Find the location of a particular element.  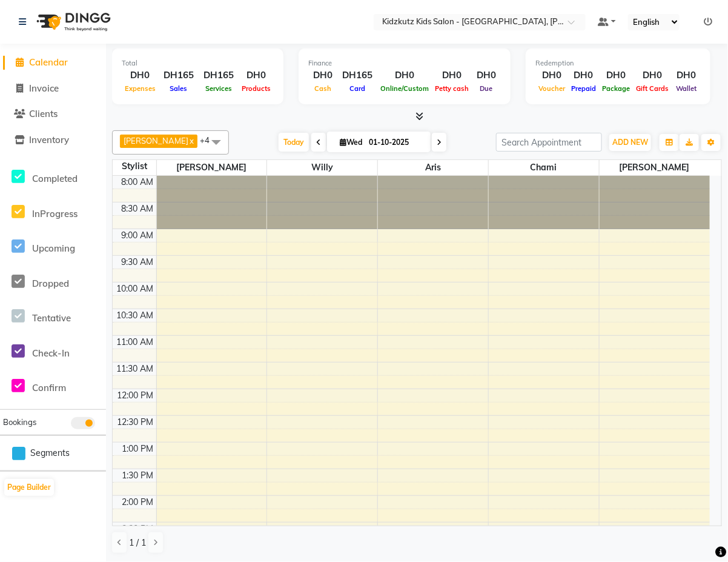

span: Sales is located at coordinates (179, 88).